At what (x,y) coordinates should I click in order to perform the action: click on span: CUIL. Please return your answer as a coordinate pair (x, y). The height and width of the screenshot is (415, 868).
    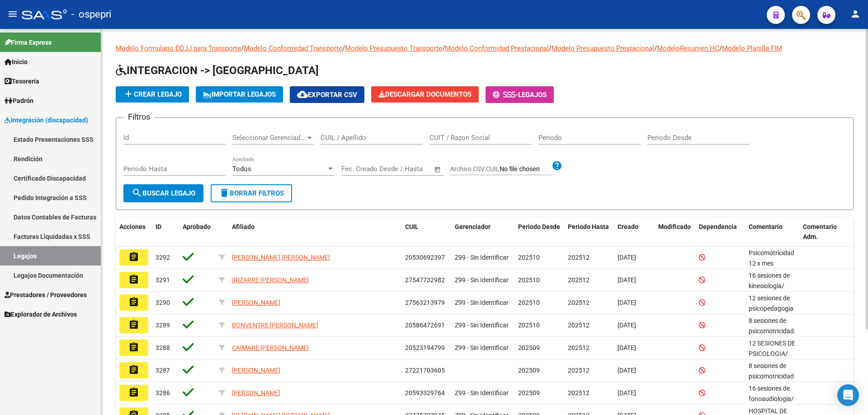
    Looking at the image, I should click on (411, 227).